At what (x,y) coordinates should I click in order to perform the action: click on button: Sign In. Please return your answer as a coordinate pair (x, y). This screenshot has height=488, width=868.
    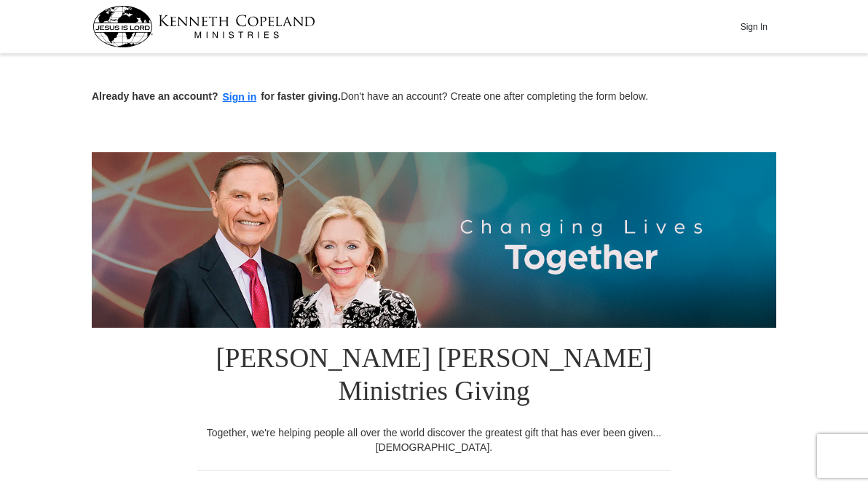
    Looking at the image, I should click on (754, 26).